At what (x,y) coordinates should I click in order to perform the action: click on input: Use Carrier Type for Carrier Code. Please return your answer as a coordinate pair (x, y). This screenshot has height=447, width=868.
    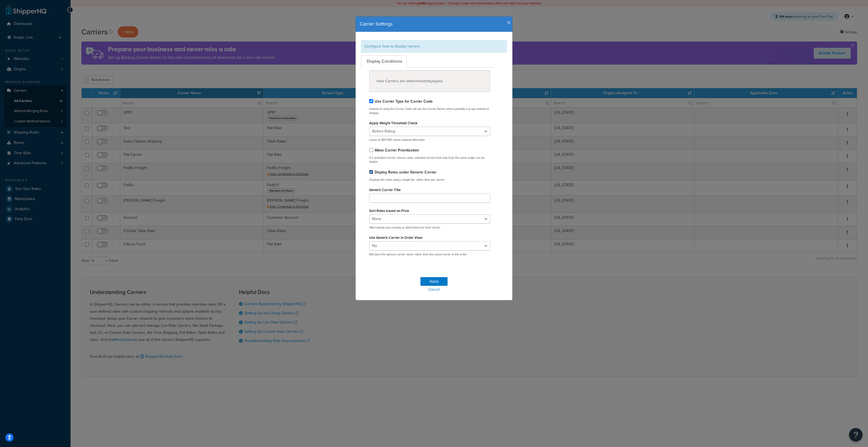
    Looking at the image, I should click on (371, 101).